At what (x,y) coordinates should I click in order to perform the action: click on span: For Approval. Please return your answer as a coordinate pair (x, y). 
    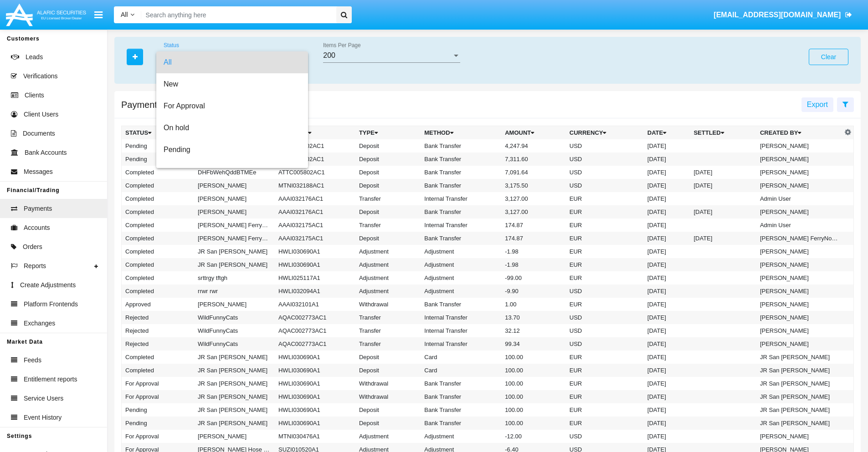
    Looking at the image, I should click on (232, 106).